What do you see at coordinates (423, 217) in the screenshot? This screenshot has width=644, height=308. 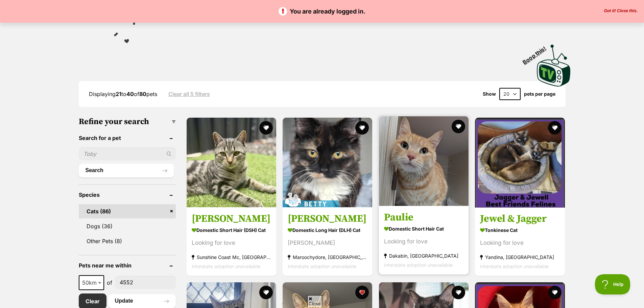 I see `h3: Paulie` at bounding box center [423, 217].